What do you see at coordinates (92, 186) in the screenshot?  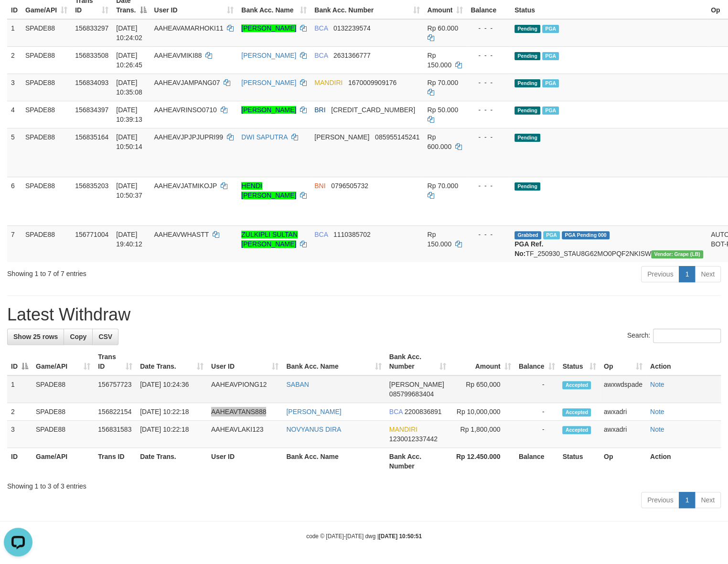 I see `span: 156835203` at bounding box center [92, 186].